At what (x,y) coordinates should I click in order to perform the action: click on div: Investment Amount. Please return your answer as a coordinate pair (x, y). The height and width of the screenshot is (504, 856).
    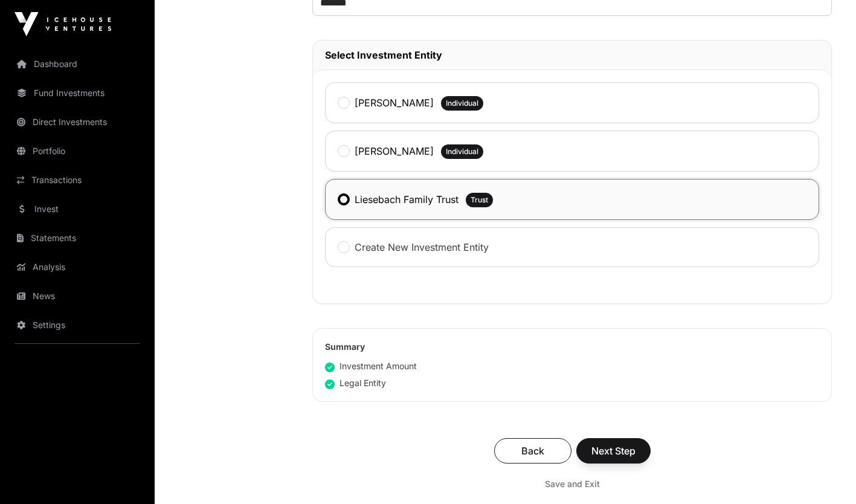
    Looking at the image, I should click on (371, 366).